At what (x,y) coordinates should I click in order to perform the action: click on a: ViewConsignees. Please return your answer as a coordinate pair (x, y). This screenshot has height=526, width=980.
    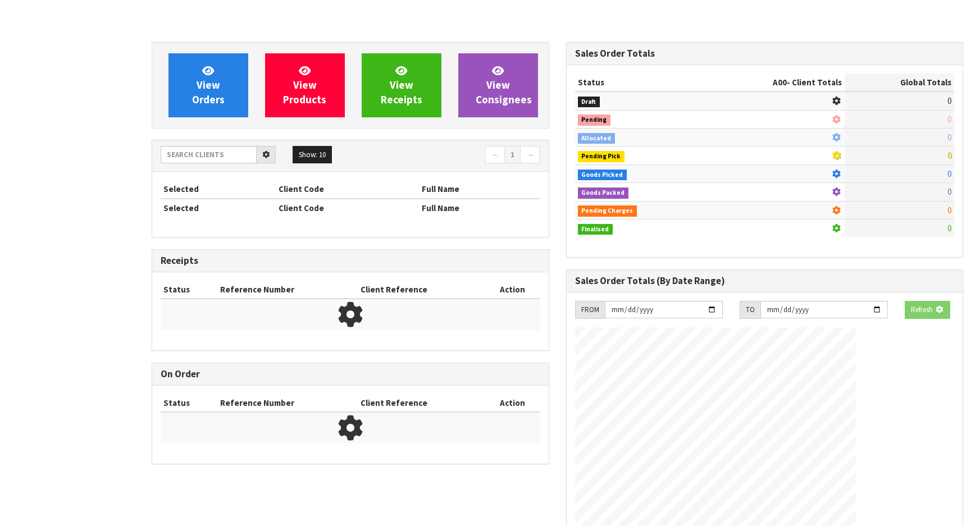
    Looking at the image, I should click on (498, 86).